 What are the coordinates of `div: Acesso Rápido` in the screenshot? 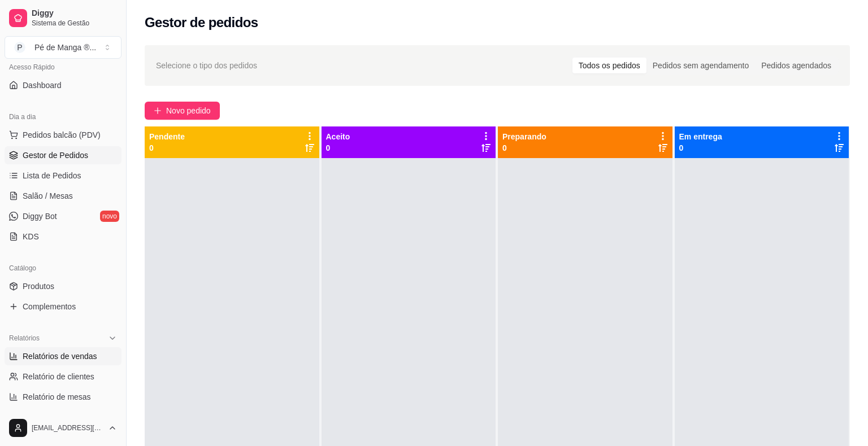 It's located at (63, 67).